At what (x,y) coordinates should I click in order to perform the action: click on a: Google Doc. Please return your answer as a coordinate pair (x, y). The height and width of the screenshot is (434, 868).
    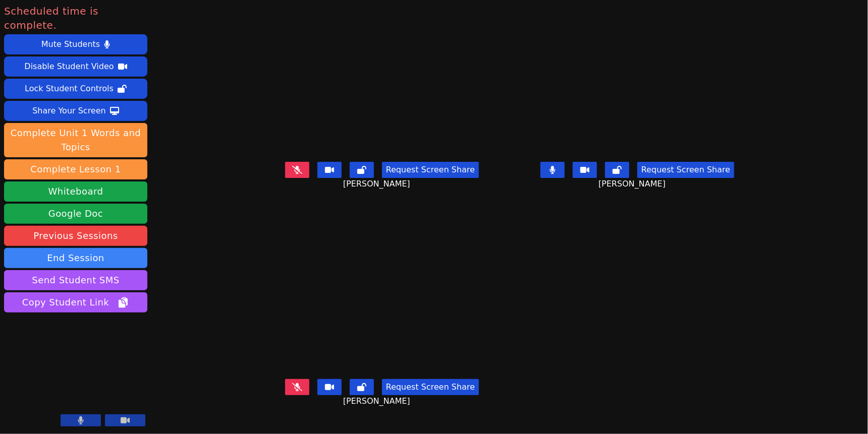
    Looking at the image, I should click on (76, 214).